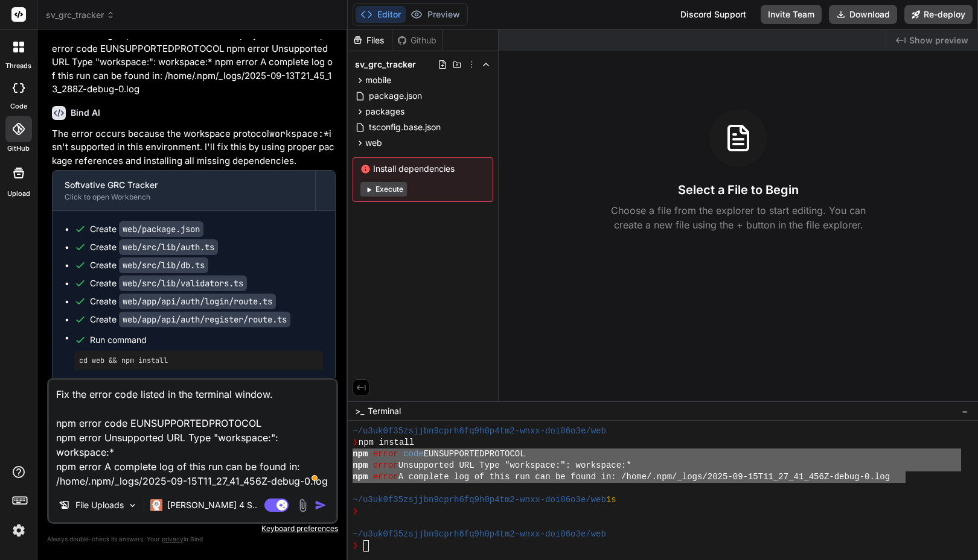 The image size is (978, 560). I want to click on div: Discord Support, so click(713, 15).